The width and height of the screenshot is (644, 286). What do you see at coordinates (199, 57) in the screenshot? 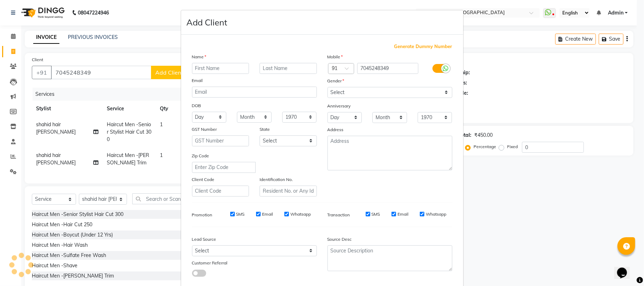
I see `label: Name` at bounding box center [199, 57].